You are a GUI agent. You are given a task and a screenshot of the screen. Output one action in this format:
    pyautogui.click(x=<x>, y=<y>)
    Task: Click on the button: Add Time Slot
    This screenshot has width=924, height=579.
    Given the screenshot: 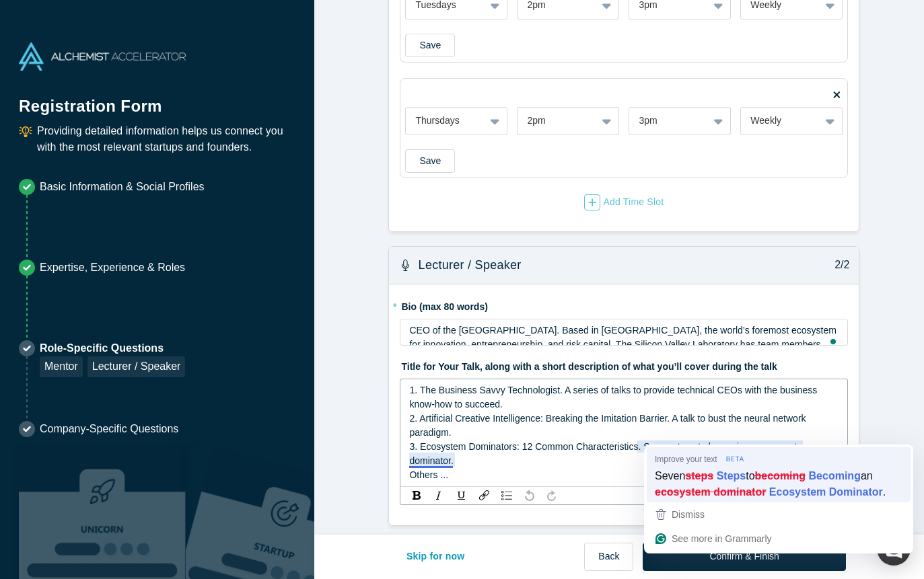 What is the action you would take?
    pyautogui.click(x=624, y=202)
    